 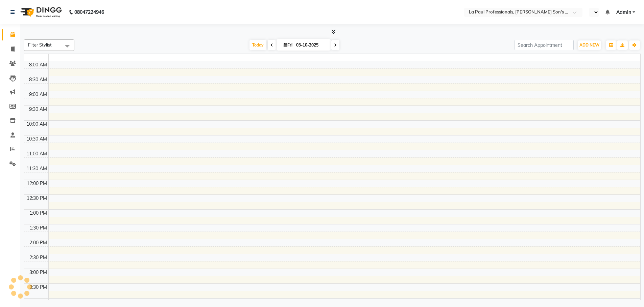 I want to click on div: 11:00 AM, so click(x=36, y=154).